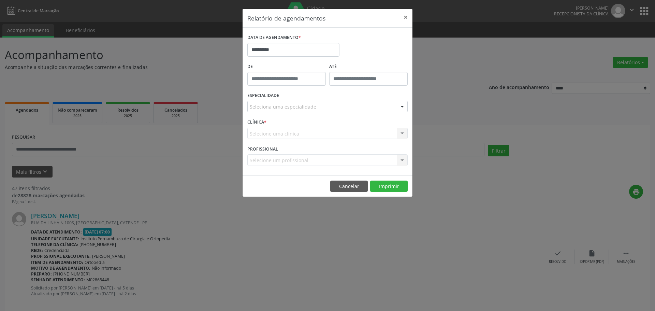 The height and width of the screenshot is (311, 655). Describe the element at coordinates (257, 122) in the screenshot. I see `label: CLÍNICA` at that location.